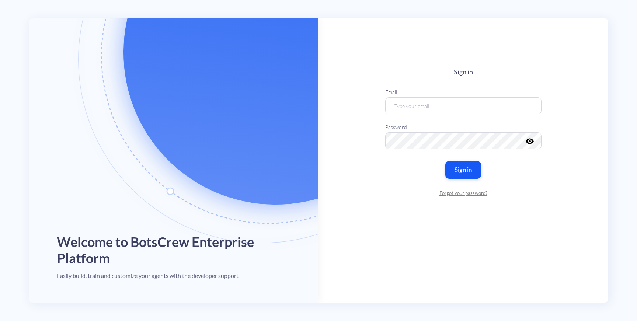 The image size is (637, 321). I want to click on button: visibility, so click(529, 139).